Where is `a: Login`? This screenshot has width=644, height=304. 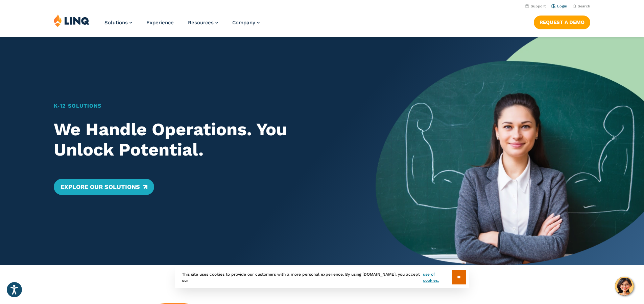
a: Login is located at coordinates (559, 6).